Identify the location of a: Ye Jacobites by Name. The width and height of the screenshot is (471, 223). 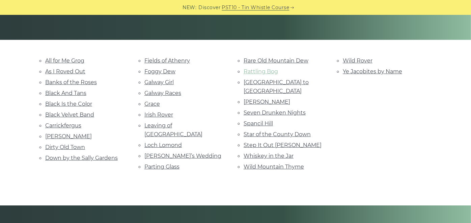
(373, 71).